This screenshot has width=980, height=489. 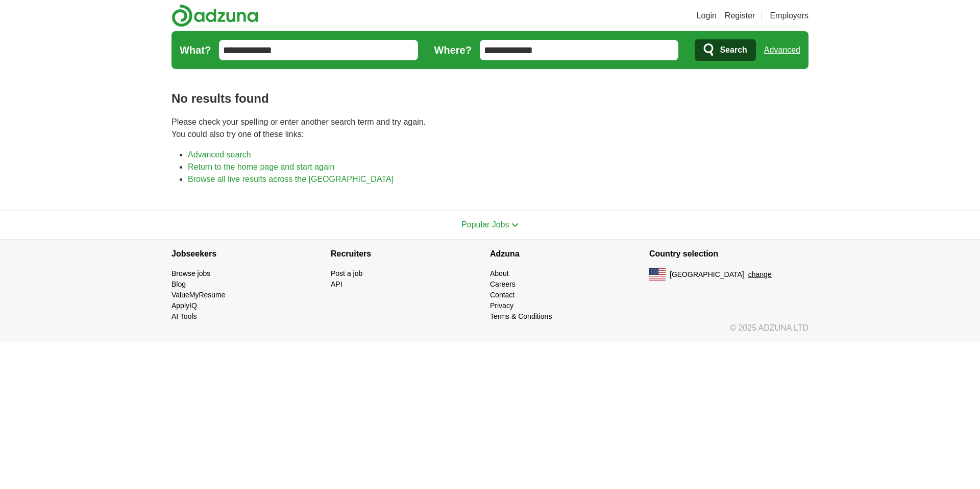 I want to click on a: ApplyIQ, so click(x=185, y=305).